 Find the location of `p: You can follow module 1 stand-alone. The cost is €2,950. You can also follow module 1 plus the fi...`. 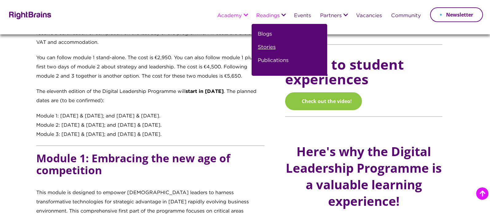

p: You can follow module 1 stand-alone. The cost is €2,950. You can also follow module 1 plus the fi... is located at coordinates (150, 70).